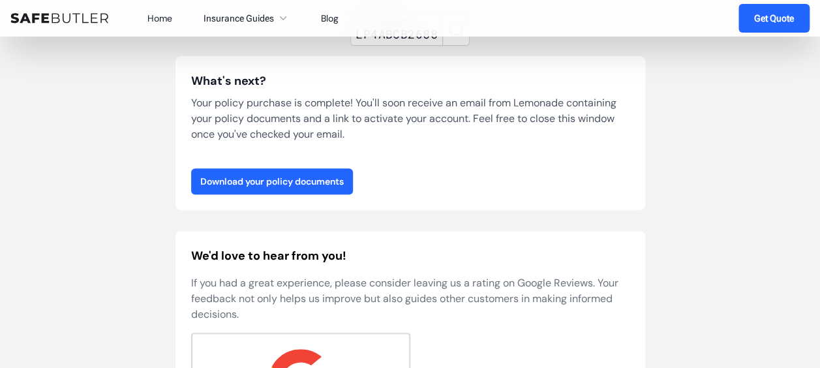 Image resolution: width=820 pixels, height=368 pixels. Describe the element at coordinates (410, 299) in the screenshot. I see `p: If you had a great experience, please consider leaving us a rating on Google Reviews. Your feedba...` at that location.